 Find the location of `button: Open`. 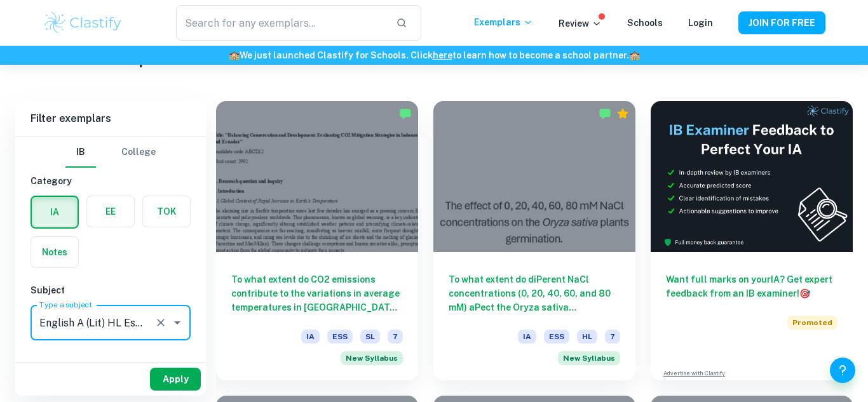

button: Open is located at coordinates (177, 323).